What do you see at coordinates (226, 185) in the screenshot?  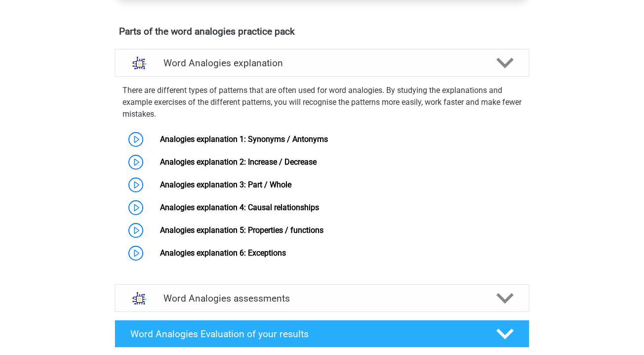 I see `a: Analogies explanation 3: Part / Whole` at bounding box center [226, 185].